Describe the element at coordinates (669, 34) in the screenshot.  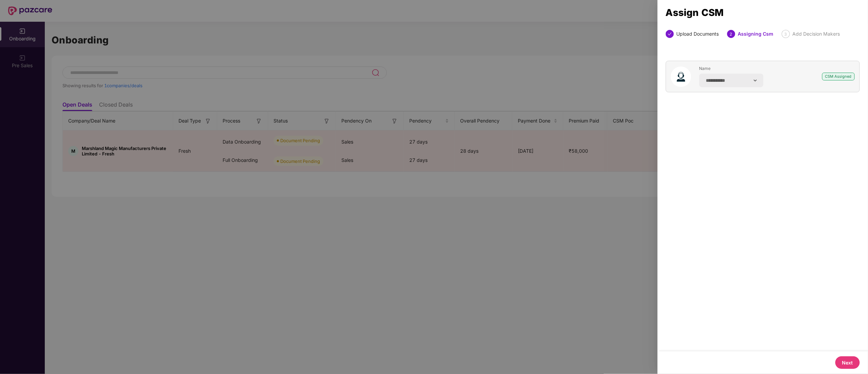
I see `span: check` at that location.